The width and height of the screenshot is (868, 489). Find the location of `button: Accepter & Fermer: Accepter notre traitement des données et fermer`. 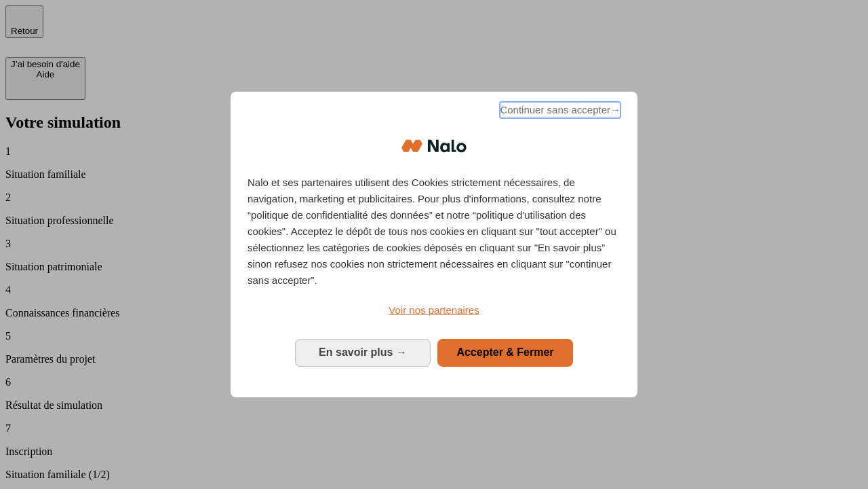

button: Accepter & Fermer: Accepter notre traitement des données et fermer is located at coordinates (505, 352).